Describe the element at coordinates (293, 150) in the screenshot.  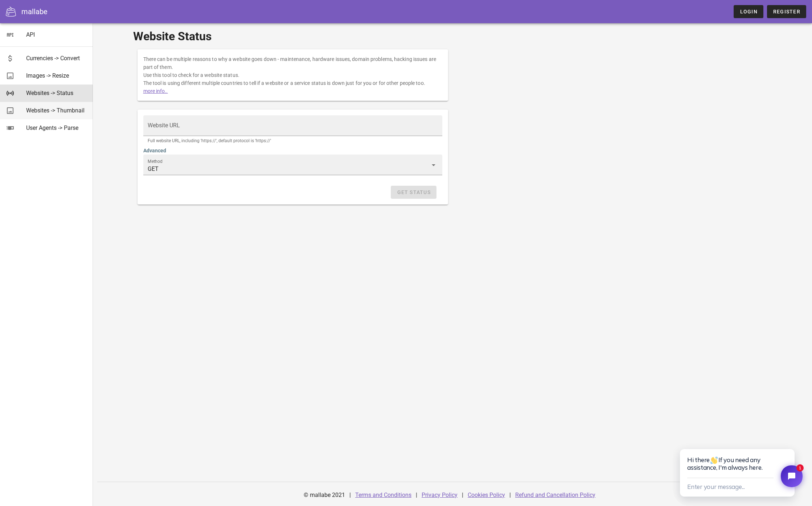
I see `h4: Advanced` at that location.